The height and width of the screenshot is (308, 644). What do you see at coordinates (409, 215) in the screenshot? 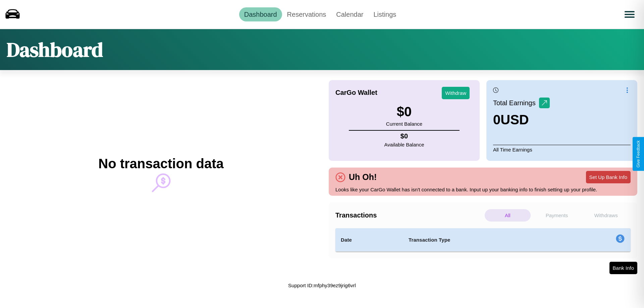
I see `h4: Transactions` at bounding box center [409, 215].